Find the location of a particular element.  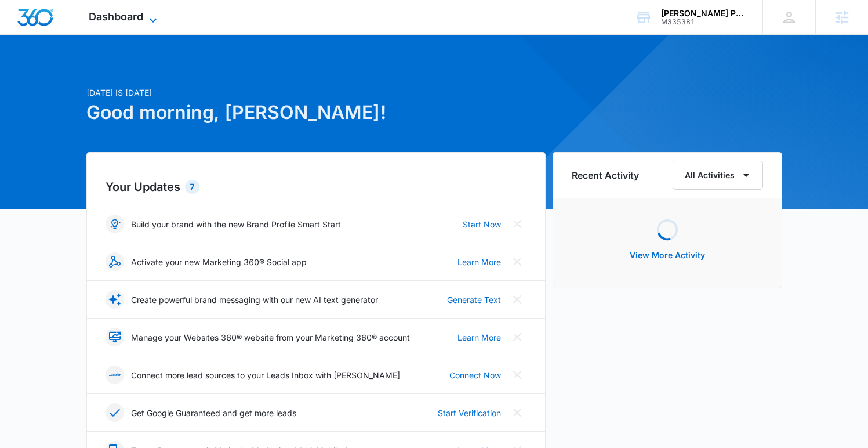

div: account name is located at coordinates (703, 14).